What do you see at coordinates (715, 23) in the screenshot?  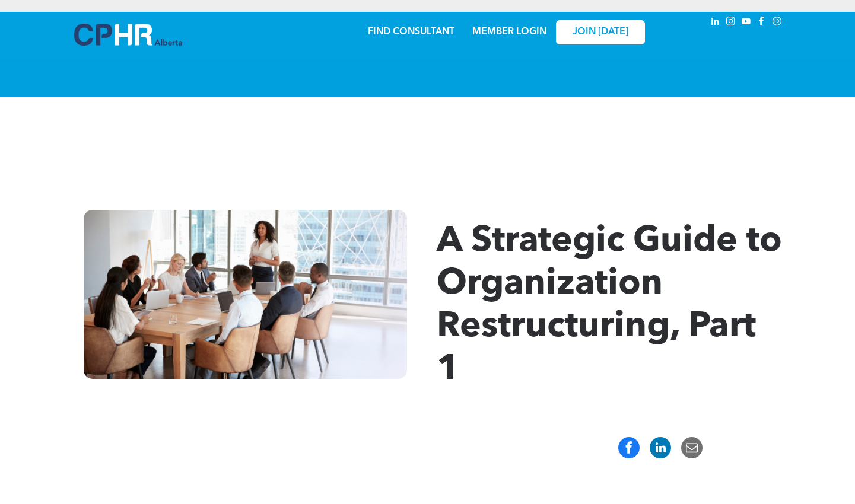 I see `a: linkedin` at bounding box center [715, 23].